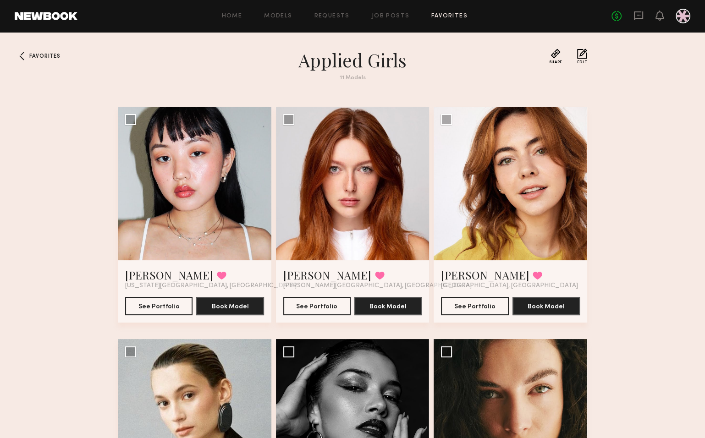 The image size is (705, 438). Describe the element at coordinates (278, 16) in the screenshot. I see `a: Models` at that location.